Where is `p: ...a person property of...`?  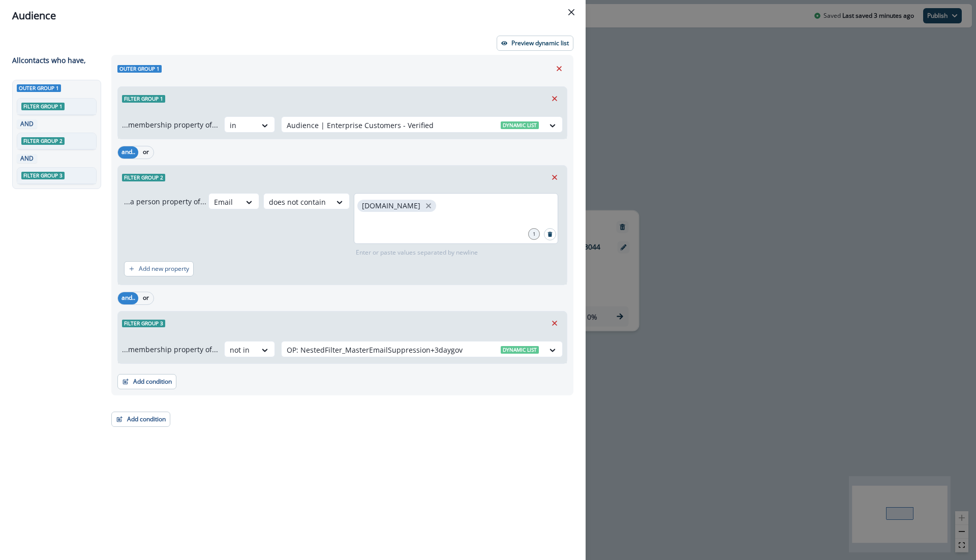 p: ...a person property of... is located at coordinates (166, 201).